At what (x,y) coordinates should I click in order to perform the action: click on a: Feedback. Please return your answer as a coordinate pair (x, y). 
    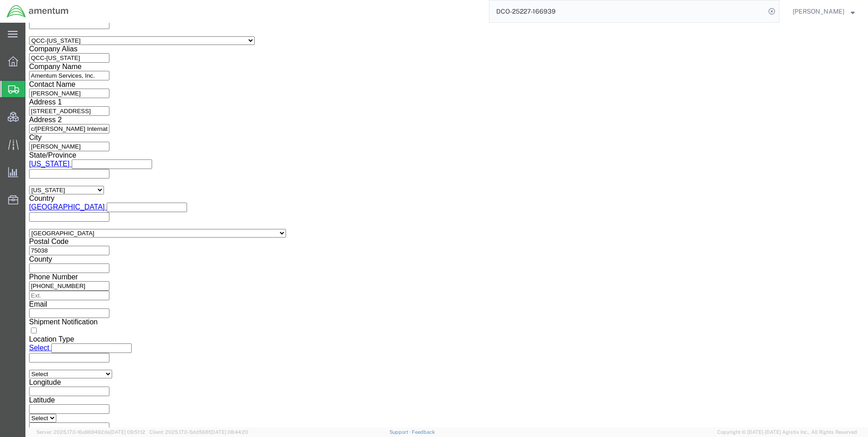
    Looking at the image, I should click on (423, 432).